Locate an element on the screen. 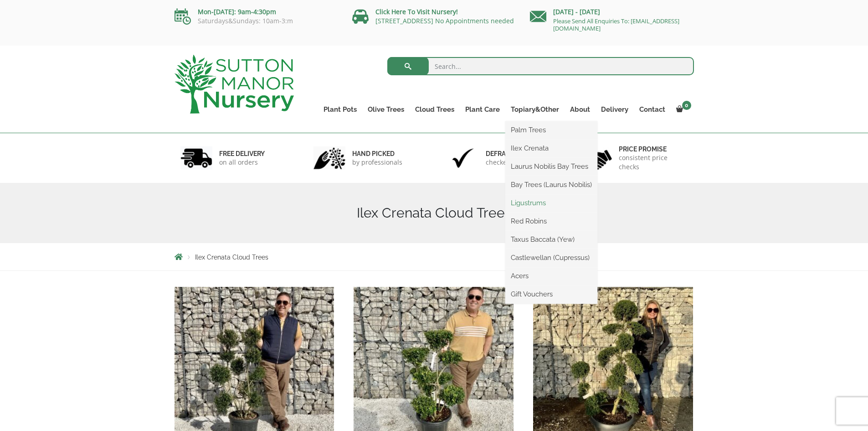 Image resolution: width=868 pixels, height=431 pixels. span: Ilex Crenata Cloud Trees is located at coordinates (232, 257).